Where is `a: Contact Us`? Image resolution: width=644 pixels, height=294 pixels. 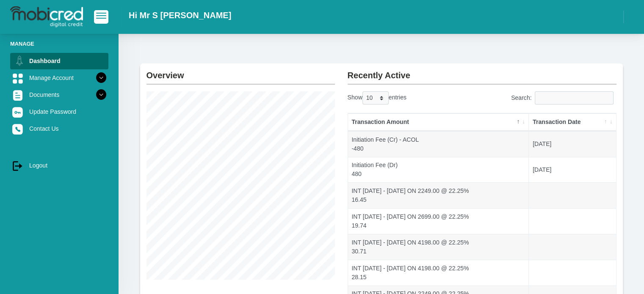 a: Contact Us is located at coordinates (59, 128).